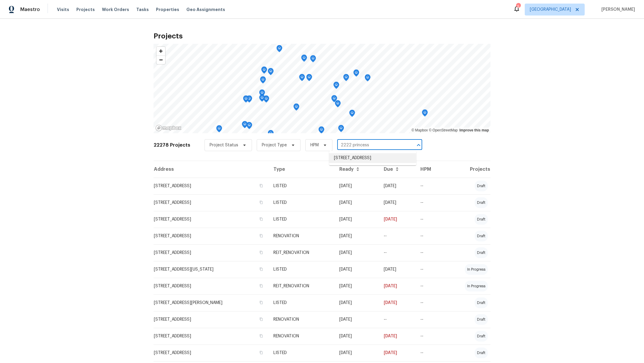 Image resolution: width=644 pixels, height=363 pixels. Describe the element at coordinates (397, 169) in the screenshot. I see `th: Due` at that location.